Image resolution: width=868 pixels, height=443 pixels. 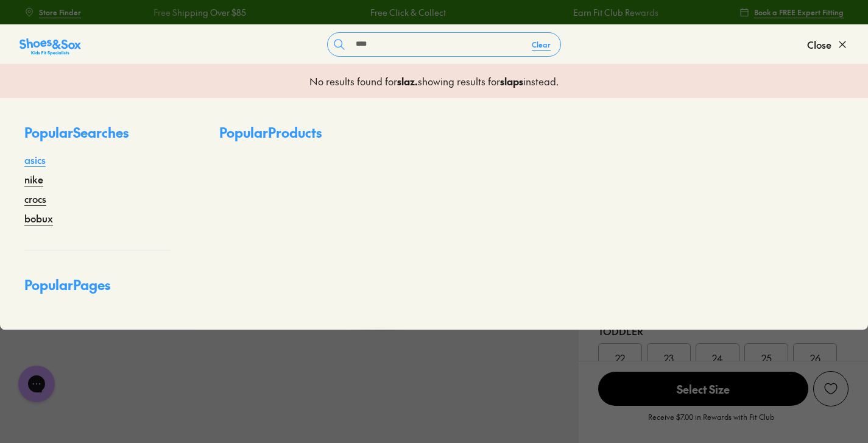 I want to click on button: Clear, so click(x=541, y=44).